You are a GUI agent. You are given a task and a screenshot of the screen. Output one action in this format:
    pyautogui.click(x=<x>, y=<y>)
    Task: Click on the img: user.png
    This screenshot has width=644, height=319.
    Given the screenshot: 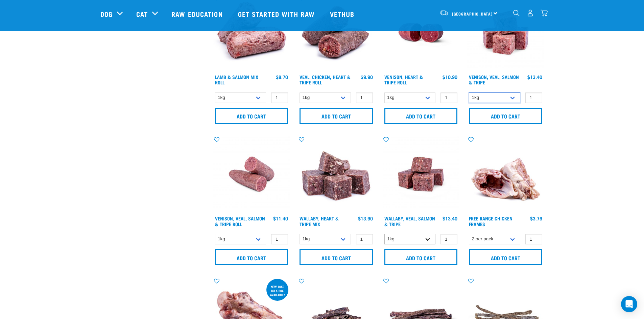 What is the action you would take?
    pyautogui.click(x=530, y=13)
    